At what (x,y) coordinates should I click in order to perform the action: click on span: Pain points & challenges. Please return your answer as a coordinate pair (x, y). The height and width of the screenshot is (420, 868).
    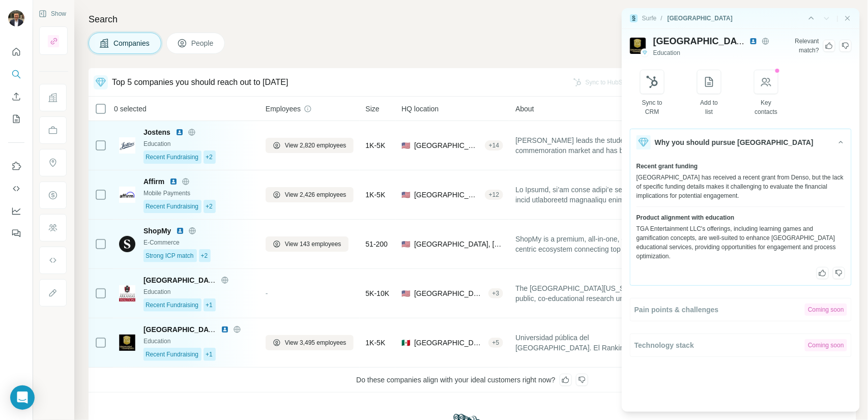
    Looking at the image, I should click on (677, 310).